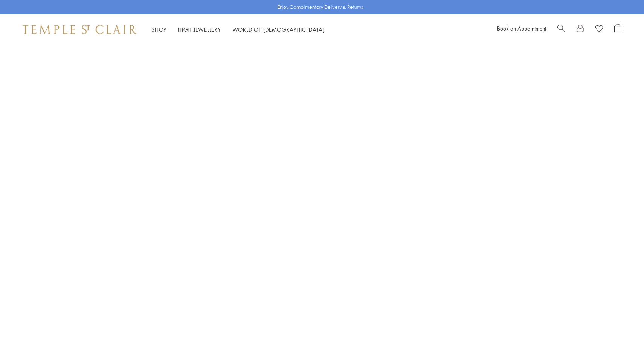 The height and width of the screenshot is (357, 644). Describe the element at coordinates (199, 29) in the screenshot. I see `a: High JewelleryHigh Jewellery` at that location.